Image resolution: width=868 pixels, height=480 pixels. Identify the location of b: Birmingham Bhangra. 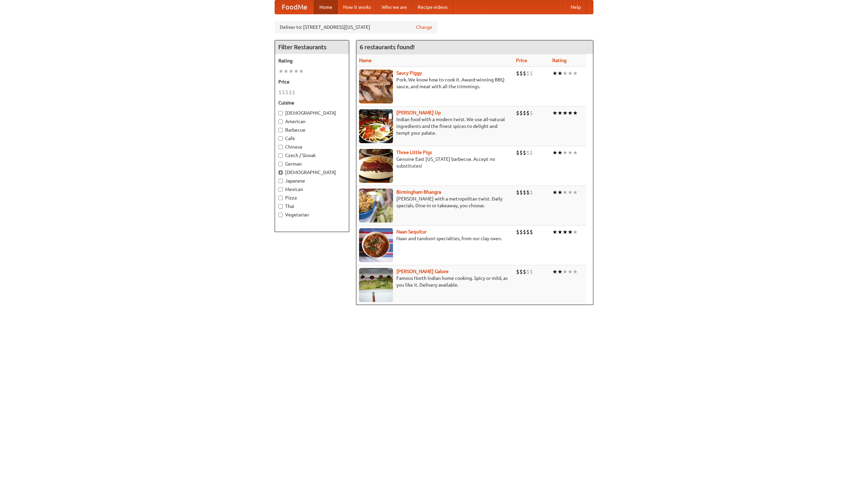
(419, 192).